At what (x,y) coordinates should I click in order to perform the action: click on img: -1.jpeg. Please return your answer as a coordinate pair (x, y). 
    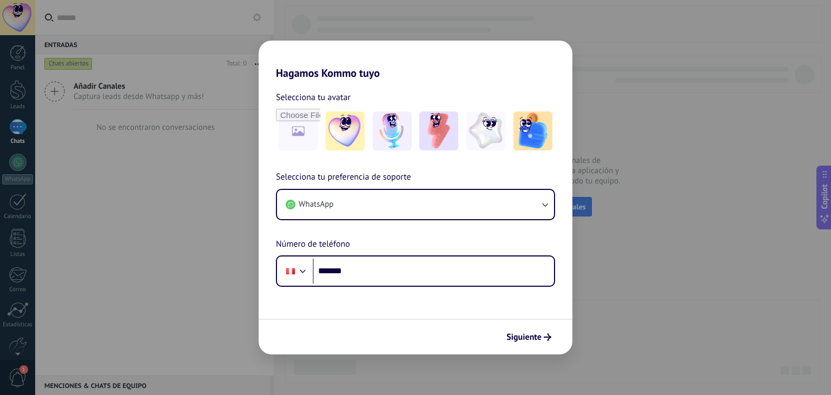
    Looking at the image, I should click on (345, 131).